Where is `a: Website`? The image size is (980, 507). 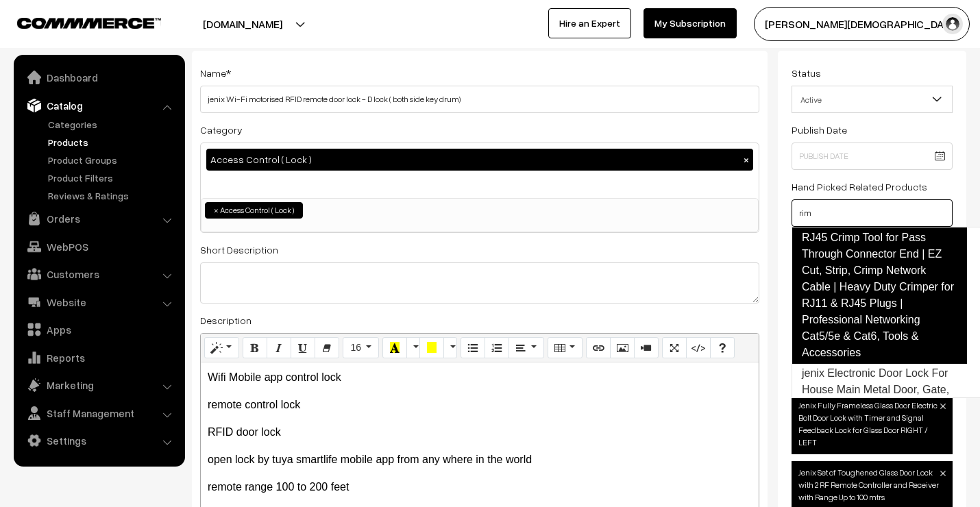 a: Website is located at coordinates (98, 302).